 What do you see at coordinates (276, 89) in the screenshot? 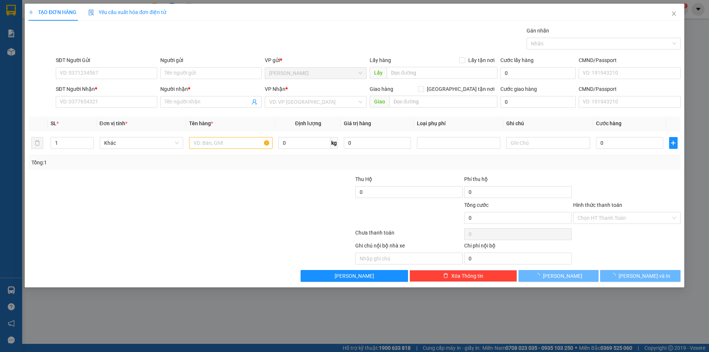
I see `span: VP Nhận` at bounding box center [276, 89].